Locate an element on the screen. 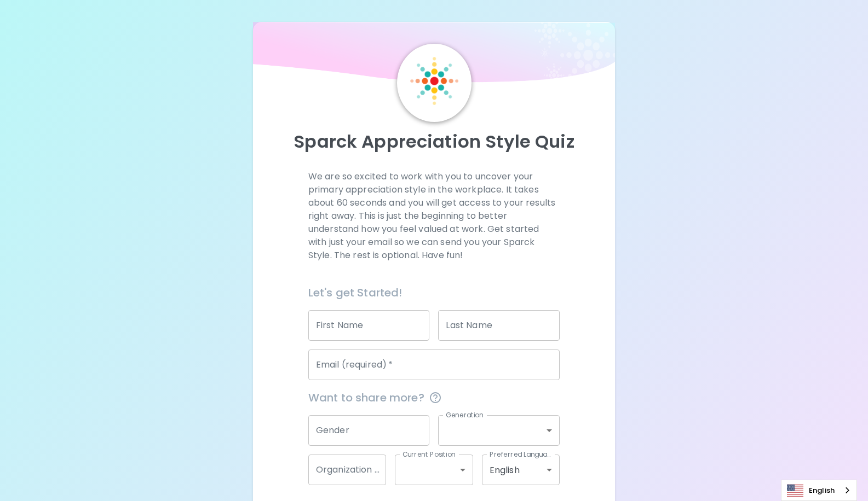 Image resolution: width=868 pixels, height=501 pixels. label: Current Position is located at coordinates (429, 454).